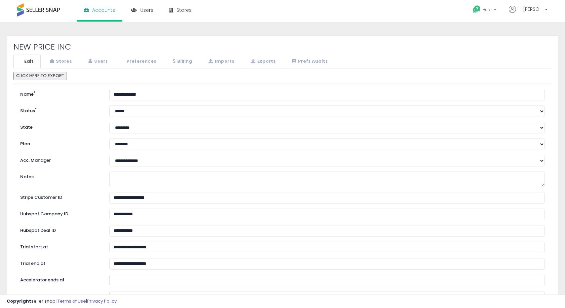 This screenshot has height=308, width=565. Describe the element at coordinates (60, 213) in the screenshot. I see `label: Hubspot Company ID` at that location.